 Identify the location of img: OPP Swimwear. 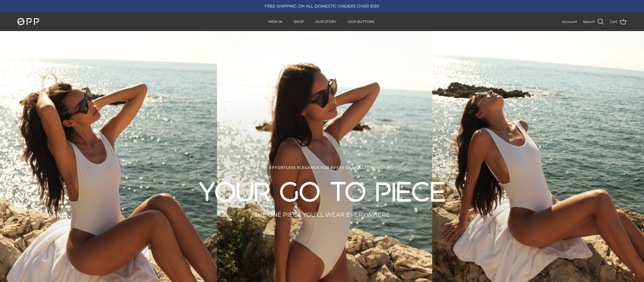
(28, 22).